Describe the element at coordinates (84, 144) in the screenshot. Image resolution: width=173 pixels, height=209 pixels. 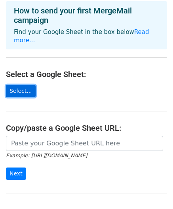
I see `input: Paste your Google Sheet URL here` at that location.